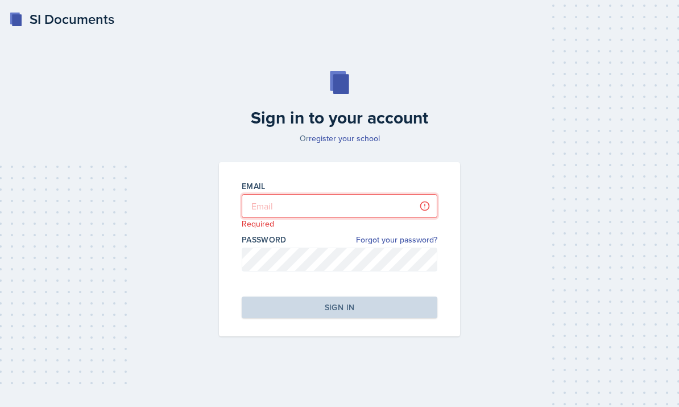 This screenshot has height=407, width=679. I want to click on label: Password, so click(264, 239).